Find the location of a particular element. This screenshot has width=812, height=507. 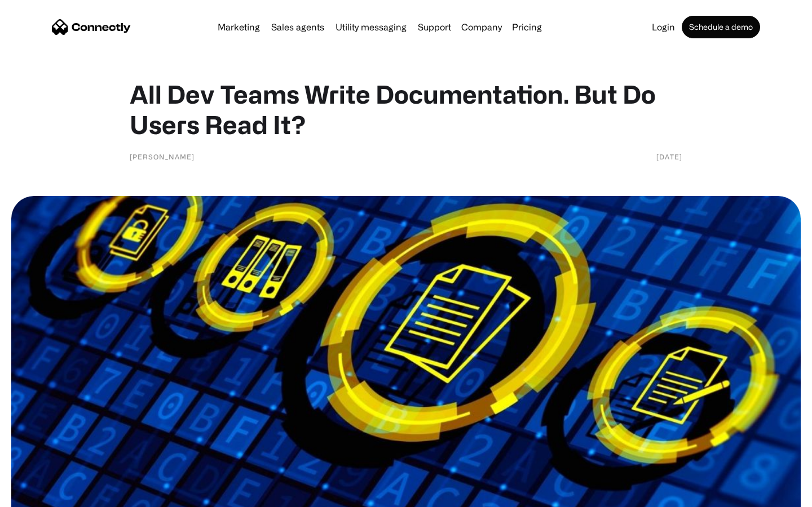

a: Sales agents is located at coordinates (298, 27).